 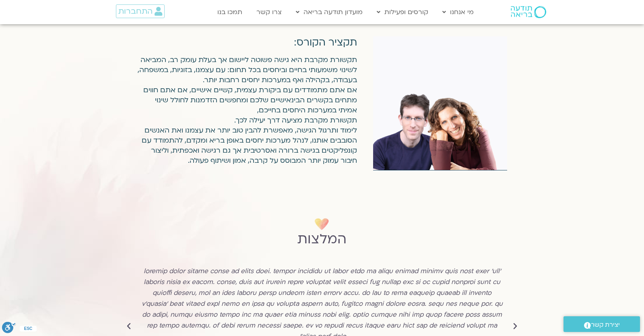 What do you see at coordinates (135, 11) in the screenshot?
I see `span: התחברות` at bounding box center [135, 11].